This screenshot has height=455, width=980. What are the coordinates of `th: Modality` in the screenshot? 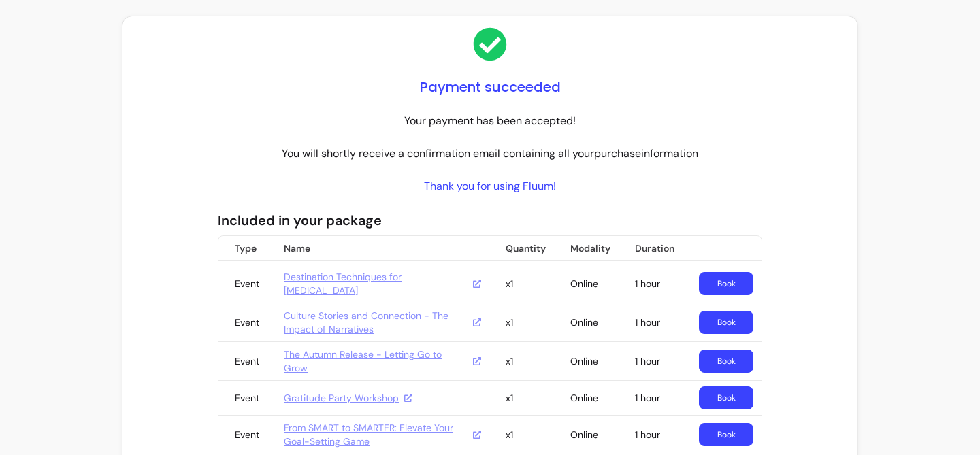 It's located at (586, 248).